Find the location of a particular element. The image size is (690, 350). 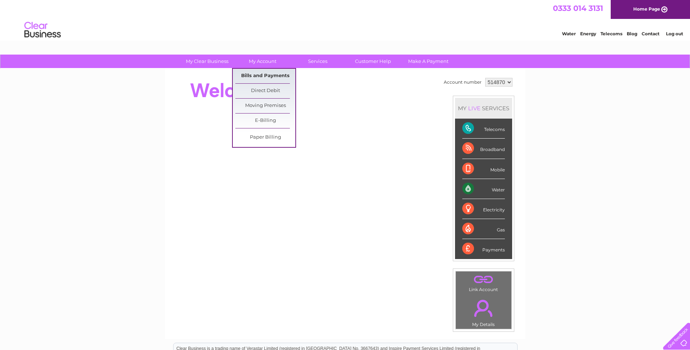

div: Mobile is located at coordinates (484, 169).